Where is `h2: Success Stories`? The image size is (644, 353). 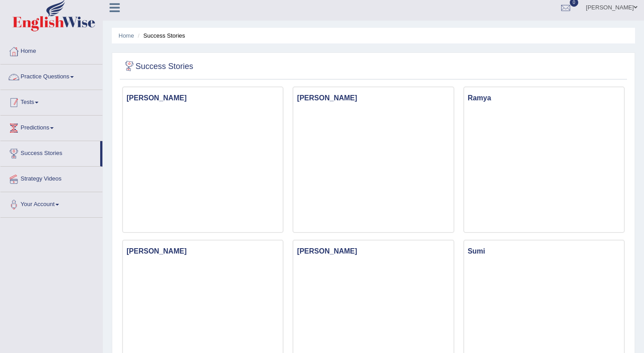 h2: Success Stories is located at coordinates (157, 67).